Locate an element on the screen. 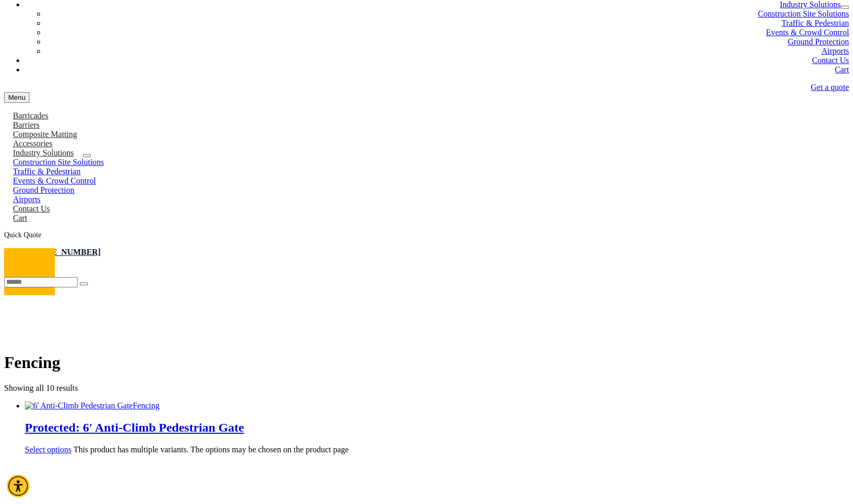  span: This product has multiple variants. The options may be chosen on the product page is located at coordinates (211, 449).